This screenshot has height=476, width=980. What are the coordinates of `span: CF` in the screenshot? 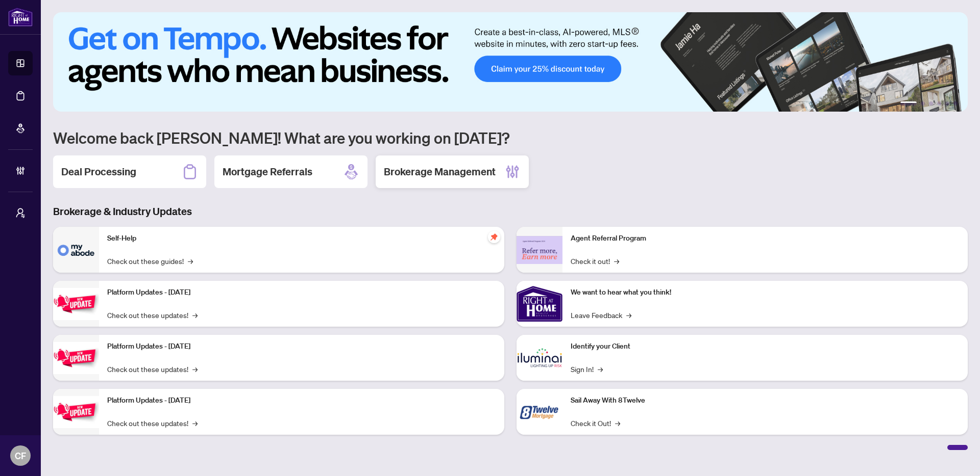 It's located at (20, 456).